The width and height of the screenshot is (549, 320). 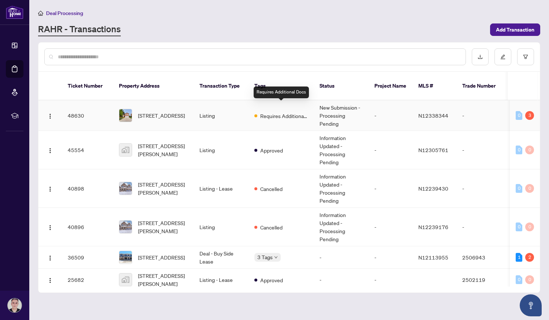 What do you see at coordinates (434, 257) in the screenshot?
I see `span: N12113955` at bounding box center [434, 257].